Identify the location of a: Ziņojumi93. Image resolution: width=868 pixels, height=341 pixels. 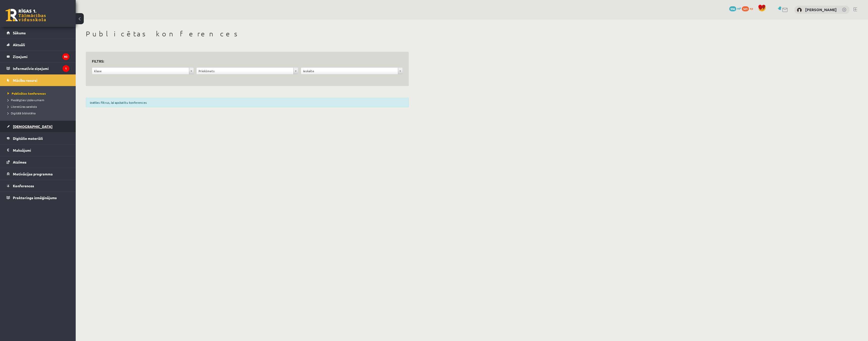
(38, 56).